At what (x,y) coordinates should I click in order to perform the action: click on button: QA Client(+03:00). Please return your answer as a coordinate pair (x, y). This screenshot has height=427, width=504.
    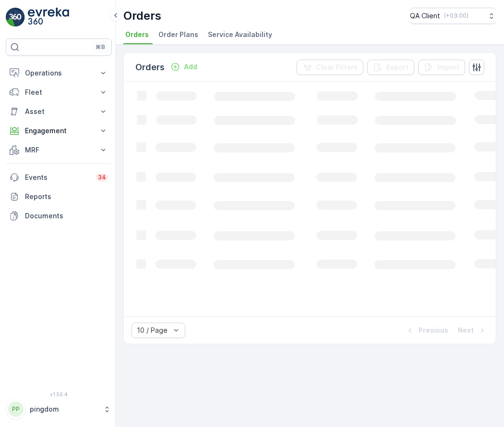
    Looking at the image, I should click on (453, 16).